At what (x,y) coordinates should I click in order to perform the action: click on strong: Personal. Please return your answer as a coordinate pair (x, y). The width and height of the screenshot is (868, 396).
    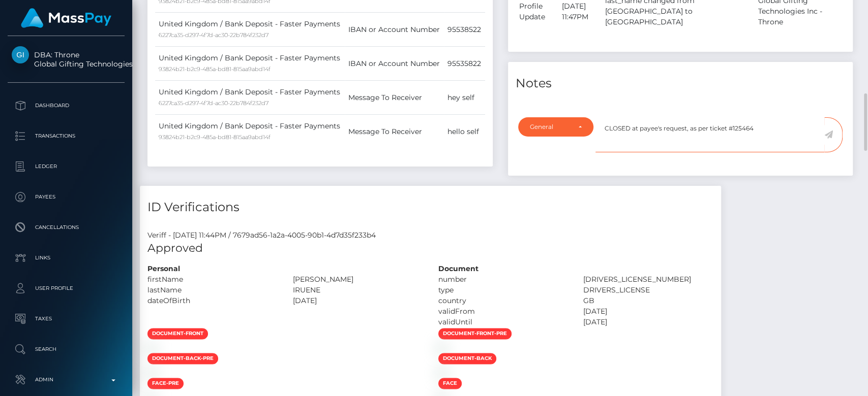
    Looking at the image, I should click on (164, 269).